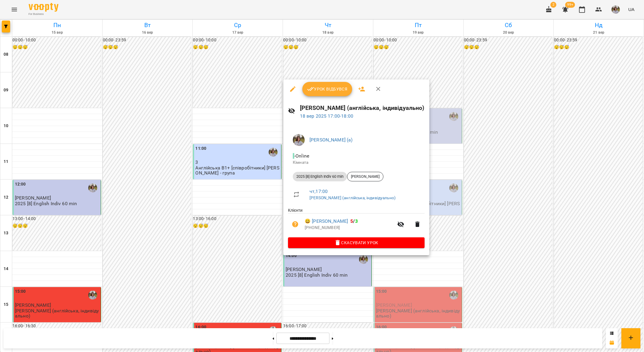 The height and width of the screenshot is (352, 644). Describe the element at coordinates (326, 116) in the screenshot. I see `a: 18 вер 2025 17:00-18:00` at that location.